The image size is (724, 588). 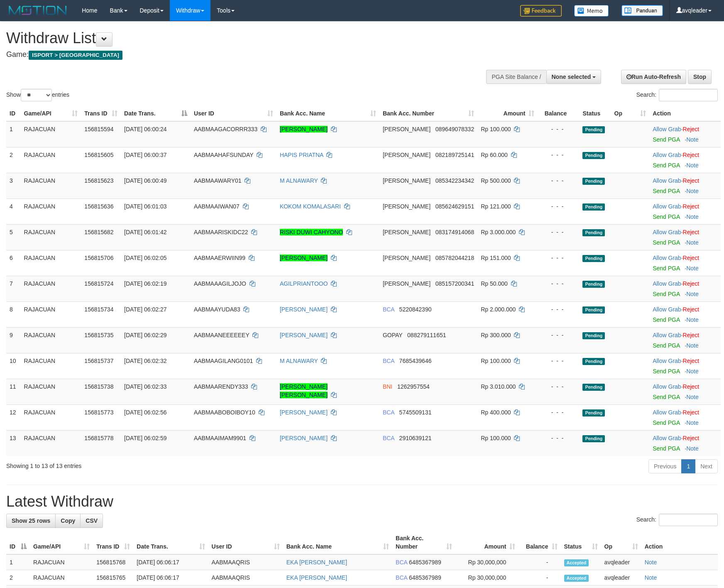 I want to click on td: Rp 30,000,000, so click(x=487, y=562).